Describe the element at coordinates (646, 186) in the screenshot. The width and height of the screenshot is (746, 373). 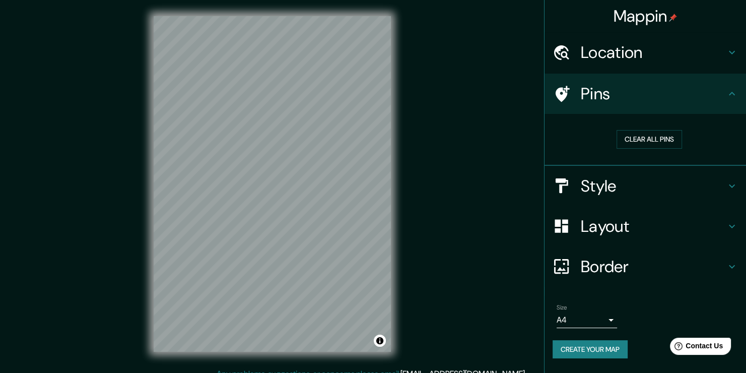
I see `div: Style` at that location.